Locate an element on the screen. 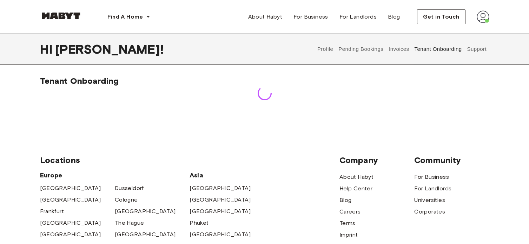 This screenshot has width=529, height=244. button: Find A Home is located at coordinates (129, 17).